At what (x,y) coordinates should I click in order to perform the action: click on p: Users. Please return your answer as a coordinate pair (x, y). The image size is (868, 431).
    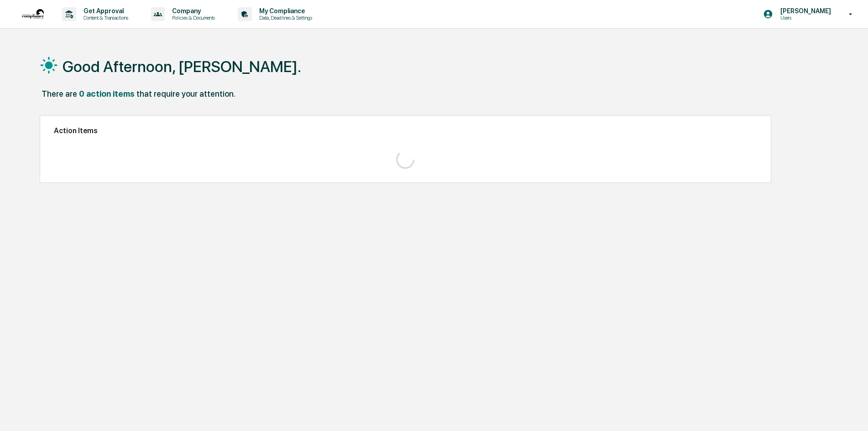
    Looking at the image, I should click on (804, 18).